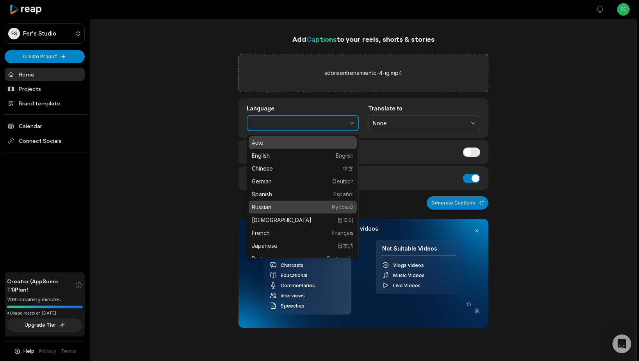 This screenshot has width=639, height=361. Describe the element at coordinates (321, 39) in the screenshot. I see `span: Captions` at that location.